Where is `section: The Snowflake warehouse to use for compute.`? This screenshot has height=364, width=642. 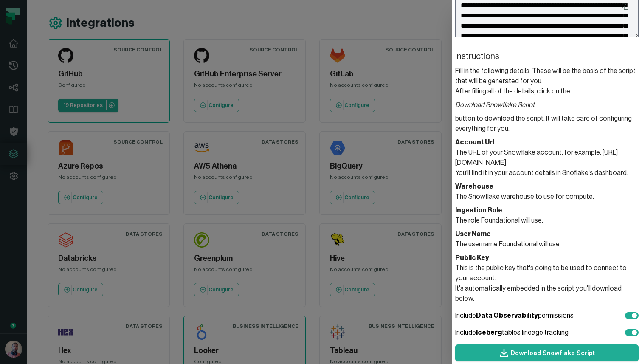
section: The Snowflake warehouse to use for compute. is located at coordinates (547, 192).